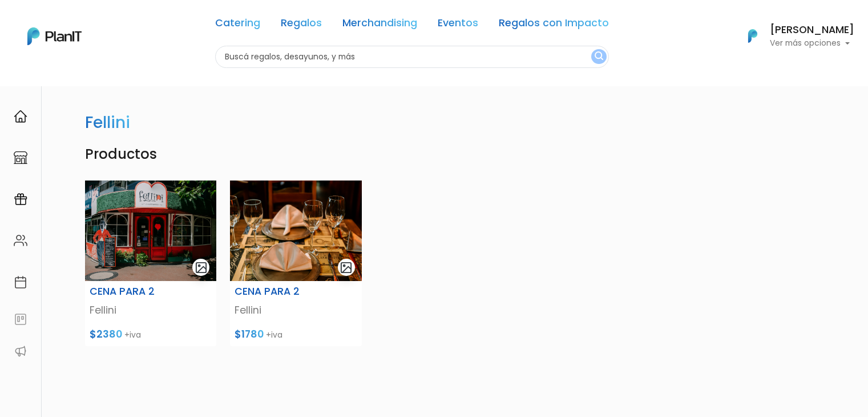  Describe the element at coordinates (295, 263) in the screenshot. I see `a: gallery-light CENA PARA 2 Fellini $1780 +iva` at that location.